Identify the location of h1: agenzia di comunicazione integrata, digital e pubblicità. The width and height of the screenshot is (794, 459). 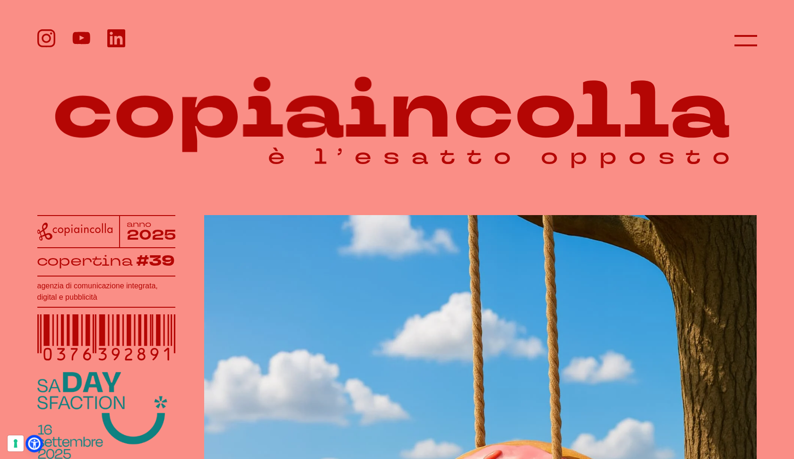
(106, 291).